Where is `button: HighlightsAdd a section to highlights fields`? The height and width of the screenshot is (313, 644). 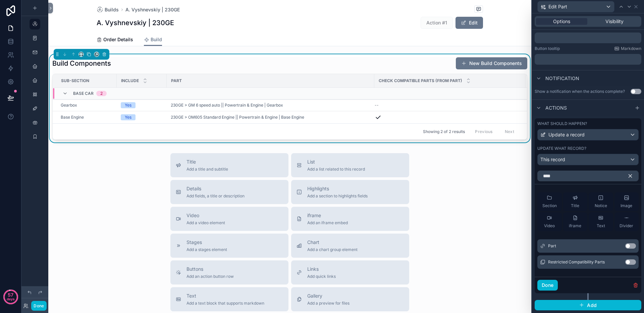
button: HighlightsAdd a section to highlights fields is located at coordinates (350, 192).